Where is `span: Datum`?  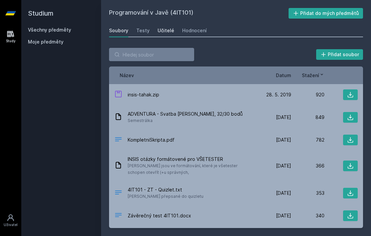
span: Datum is located at coordinates (283, 75).